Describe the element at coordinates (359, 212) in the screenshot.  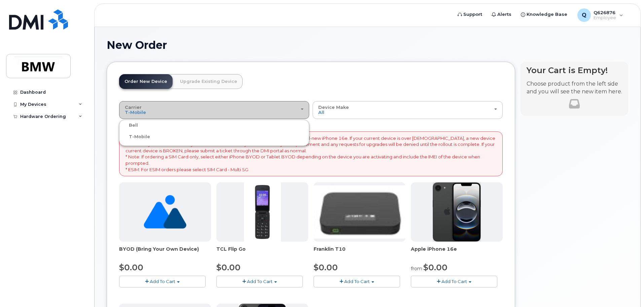
I see `img: t10.jpg` at that location.